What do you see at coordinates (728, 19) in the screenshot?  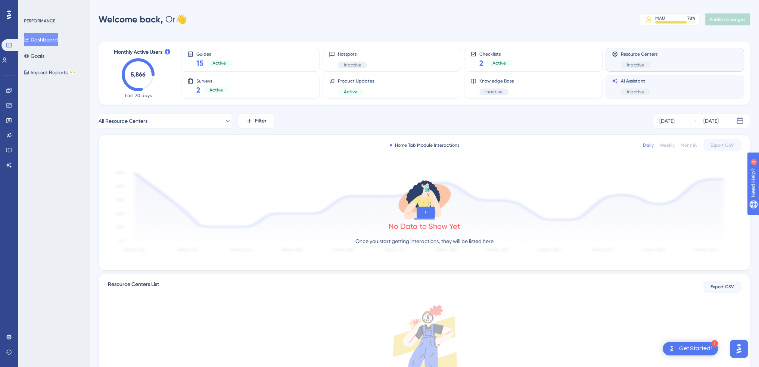 I see `button: Publish Changes` at bounding box center [728, 19].